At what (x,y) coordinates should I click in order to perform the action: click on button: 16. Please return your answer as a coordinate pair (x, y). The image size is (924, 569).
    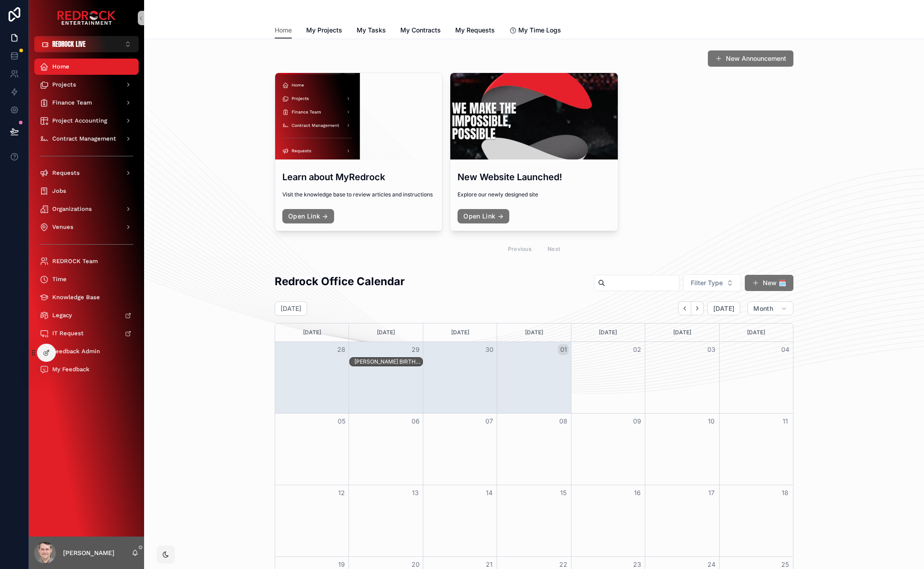
    Looking at the image, I should click on (637, 493).